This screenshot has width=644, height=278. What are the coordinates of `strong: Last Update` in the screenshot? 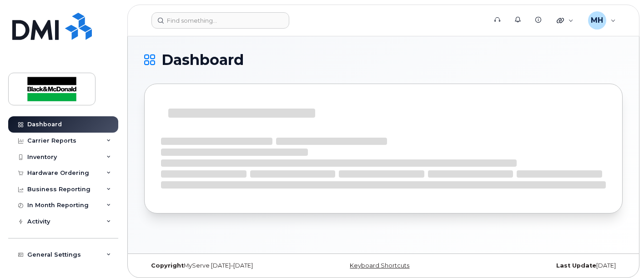 It's located at (576, 265).